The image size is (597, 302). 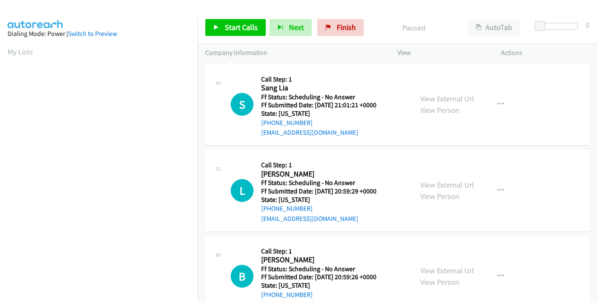 I want to click on p: Paused, so click(x=414, y=27).